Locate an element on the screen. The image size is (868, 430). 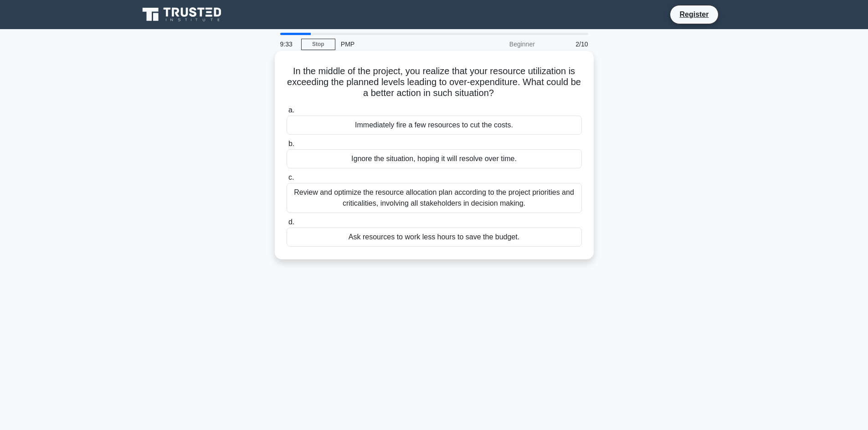
a: Register is located at coordinates (694, 14).